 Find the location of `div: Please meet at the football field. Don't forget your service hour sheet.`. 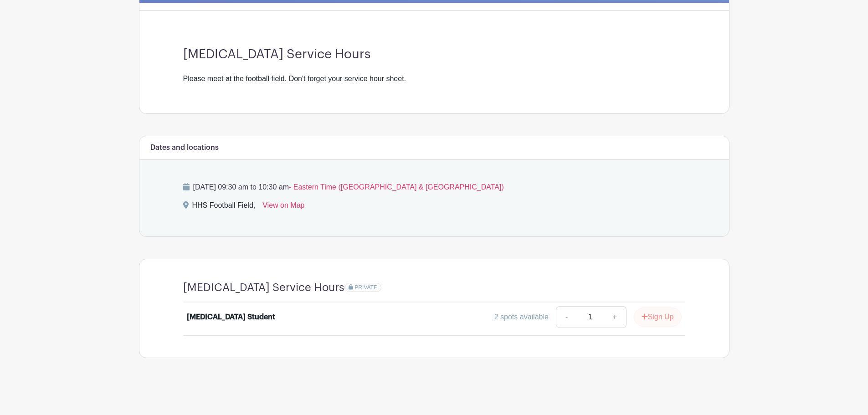

div: Please meet at the football field. Don't forget your service hour sheet. is located at coordinates (434, 79).